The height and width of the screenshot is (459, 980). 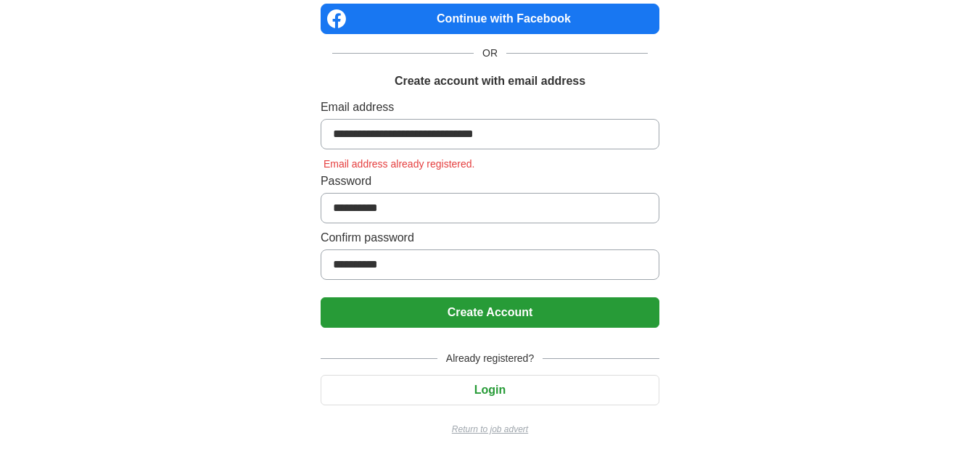 What do you see at coordinates (489, 107) in the screenshot?
I see `label: Email address` at bounding box center [489, 107].